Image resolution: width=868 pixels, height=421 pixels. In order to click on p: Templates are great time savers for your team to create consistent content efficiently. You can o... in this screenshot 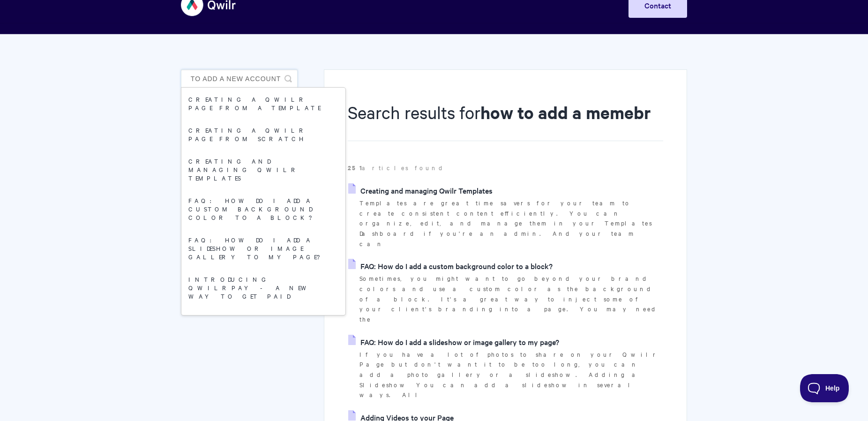, I will do `click(511, 223)`.